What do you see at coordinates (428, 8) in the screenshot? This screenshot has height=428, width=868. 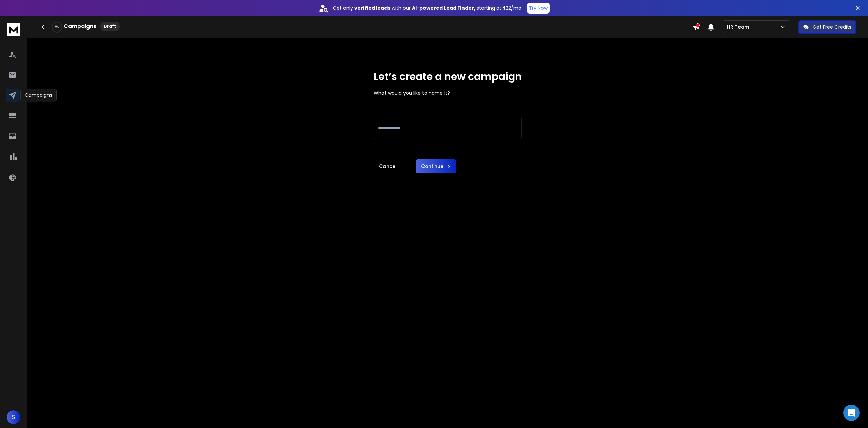 I see `p: Get only with our starting at $22/mo` at bounding box center [428, 8].